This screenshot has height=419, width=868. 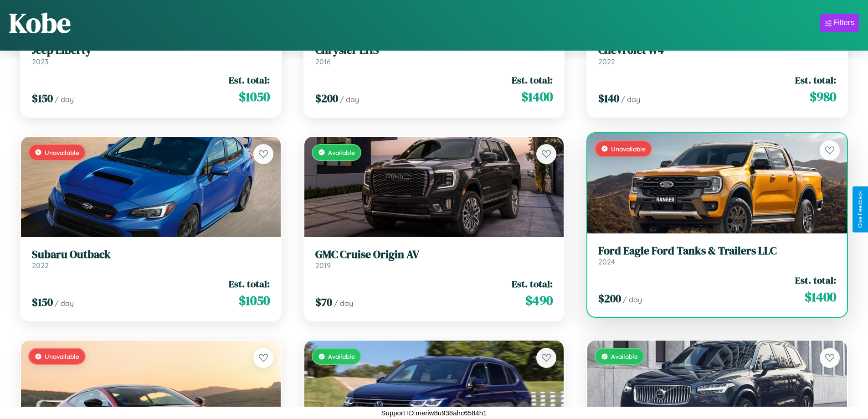 I want to click on span: 2016, so click(x=323, y=62).